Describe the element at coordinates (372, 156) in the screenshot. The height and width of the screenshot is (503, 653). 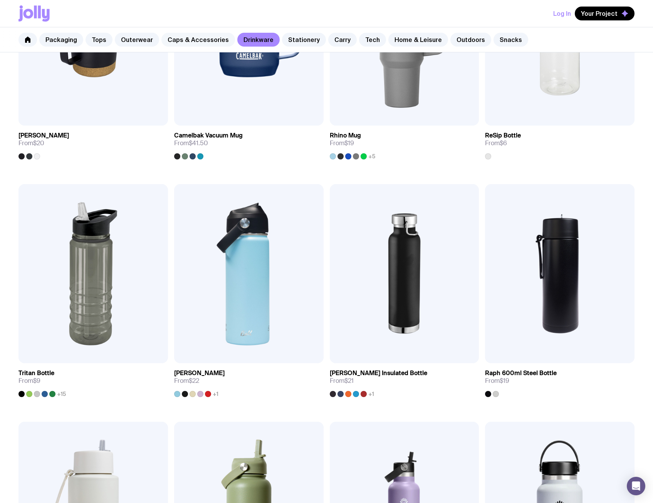
I see `span: +5` at that location.